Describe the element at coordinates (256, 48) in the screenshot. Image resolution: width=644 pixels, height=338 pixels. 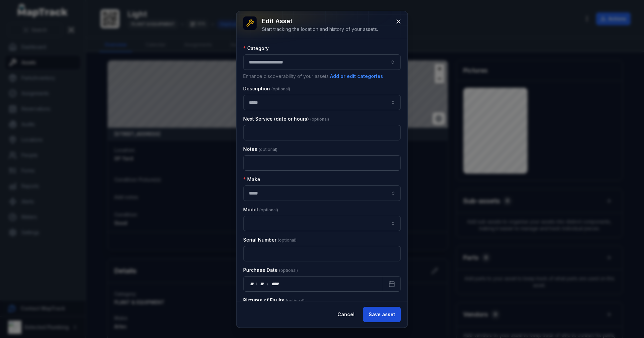
I see `label: Category` at that location.